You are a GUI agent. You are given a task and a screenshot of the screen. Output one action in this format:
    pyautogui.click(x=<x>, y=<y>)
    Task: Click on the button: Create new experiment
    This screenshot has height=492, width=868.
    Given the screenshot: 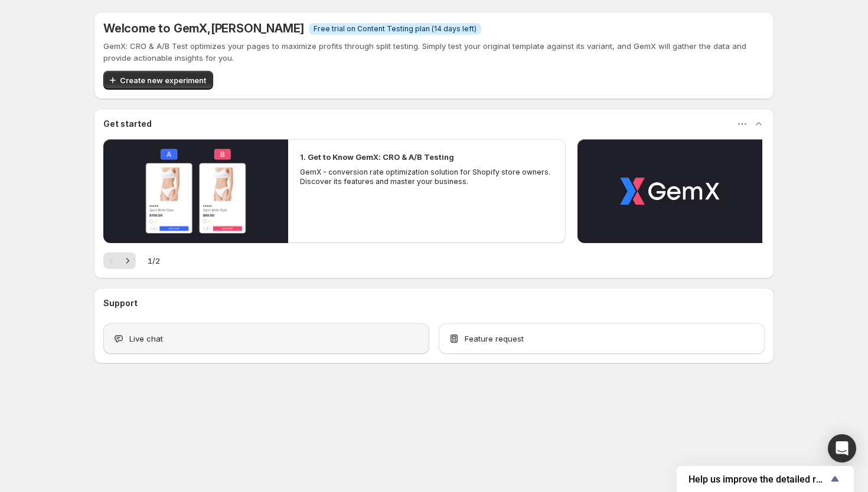 What is the action you would take?
    pyautogui.click(x=158, y=80)
    